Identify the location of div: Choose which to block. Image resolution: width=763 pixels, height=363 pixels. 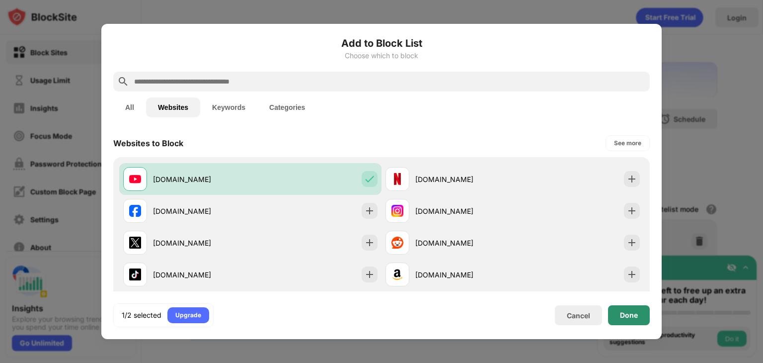
(382, 56).